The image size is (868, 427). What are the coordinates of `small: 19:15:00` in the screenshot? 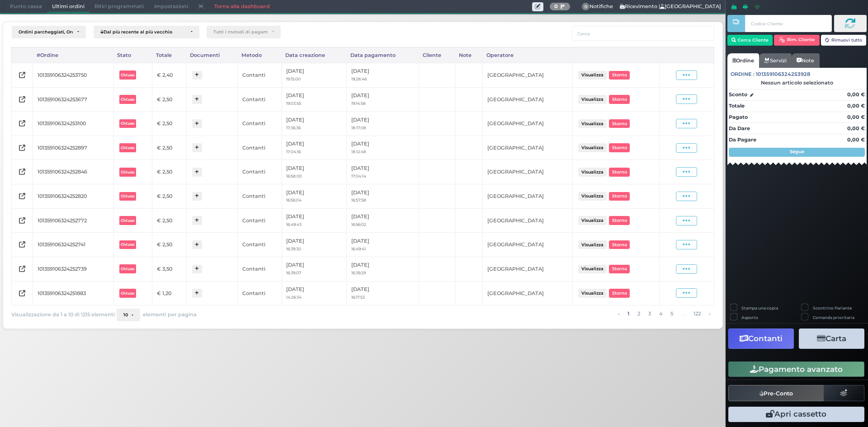 It's located at (293, 79).